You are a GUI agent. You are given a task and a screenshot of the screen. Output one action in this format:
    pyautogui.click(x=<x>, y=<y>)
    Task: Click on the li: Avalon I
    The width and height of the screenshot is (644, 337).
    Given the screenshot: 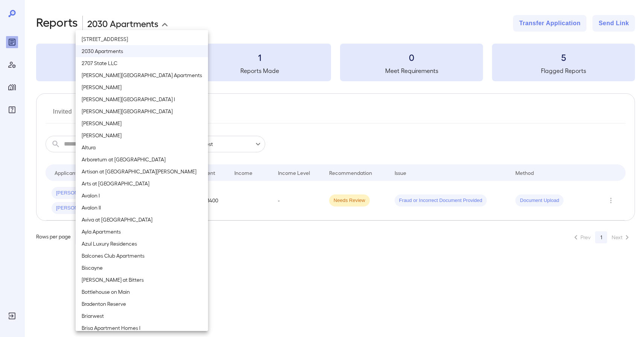 What is the action you would take?
    pyautogui.click(x=142, y=196)
    